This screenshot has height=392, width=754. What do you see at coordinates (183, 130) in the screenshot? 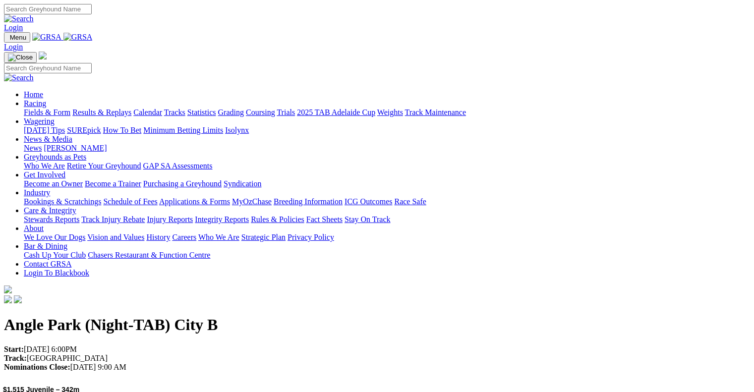
I see `a: Minimum Betting Limits` at bounding box center [183, 130].